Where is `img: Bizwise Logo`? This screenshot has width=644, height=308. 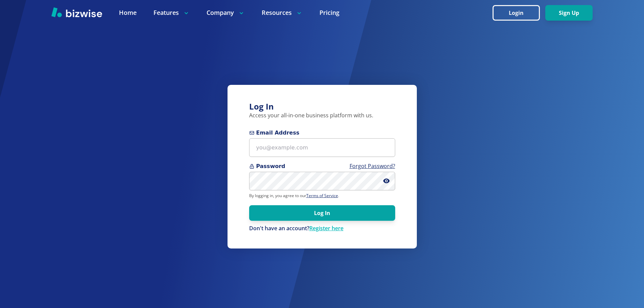 img: Bizwise Logo is located at coordinates (77, 12).